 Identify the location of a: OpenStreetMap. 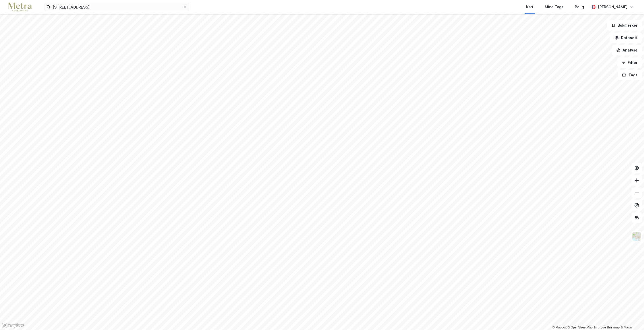
(580, 327).